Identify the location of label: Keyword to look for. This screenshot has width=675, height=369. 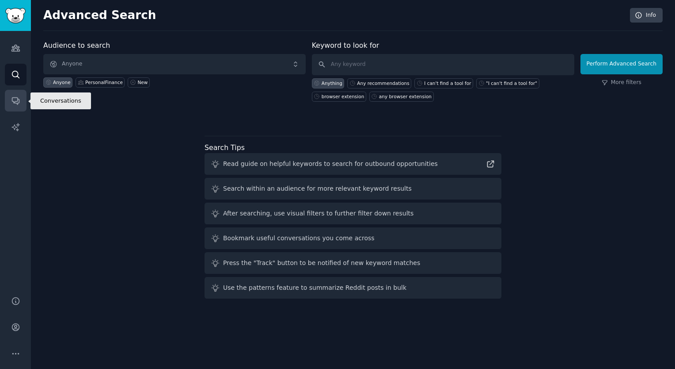
(346, 45).